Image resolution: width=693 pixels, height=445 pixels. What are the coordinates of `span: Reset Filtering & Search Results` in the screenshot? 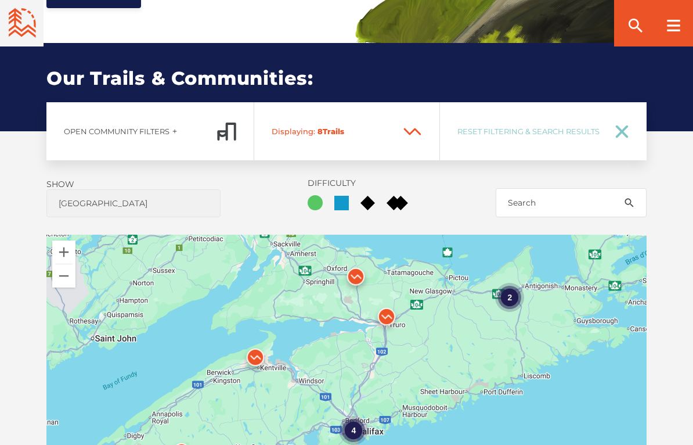 It's located at (529, 131).